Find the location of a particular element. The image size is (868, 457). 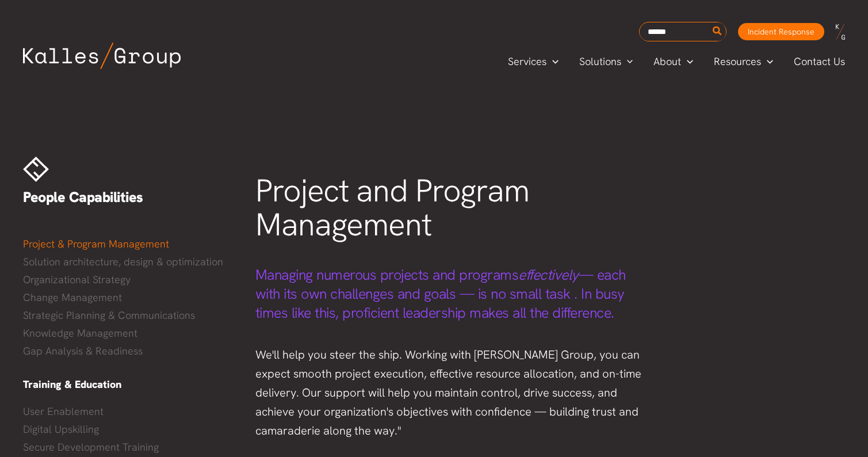

div: Incident Response is located at coordinates (781, 32).